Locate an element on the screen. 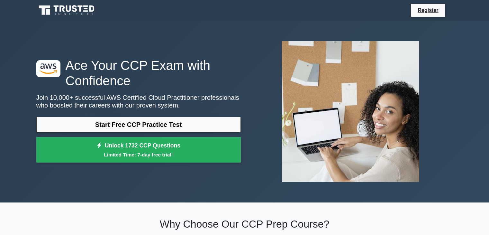 The height and width of the screenshot is (235, 489). a: Unlock 1732 CCP QuestionsLimited Time: 7-day free trial! is located at coordinates (139, 150).